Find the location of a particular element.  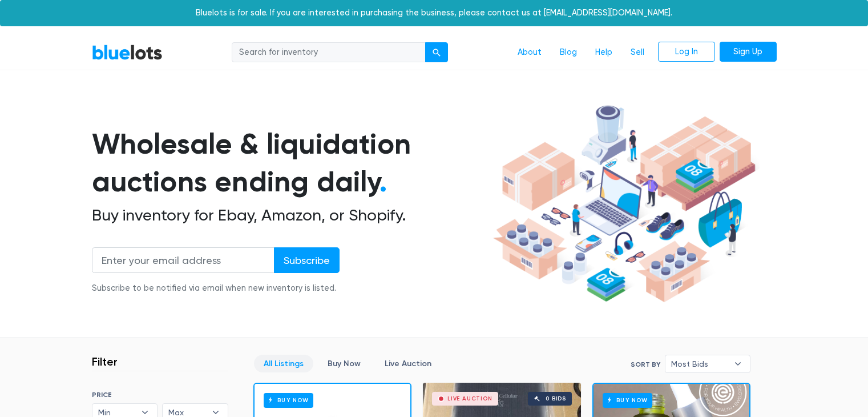

a: Live Auction is located at coordinates (408, 363).